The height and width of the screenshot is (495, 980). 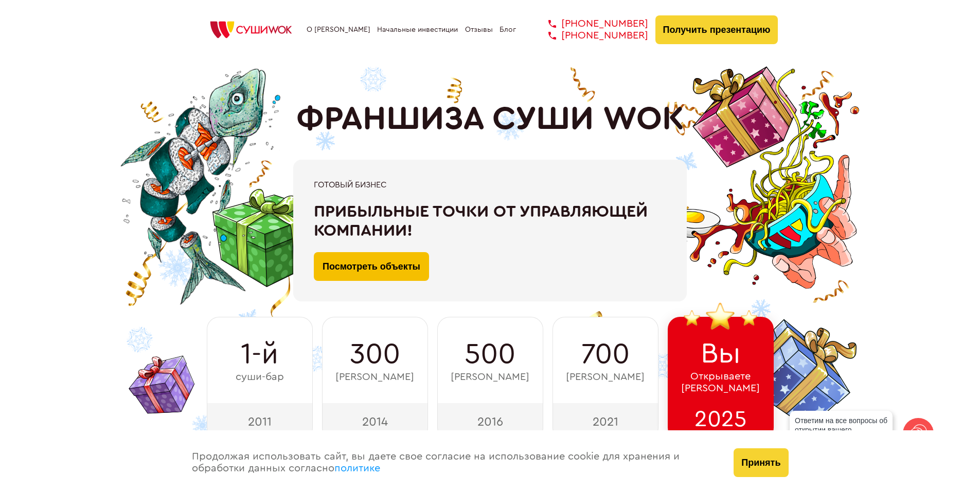 What do you see at coordinates (251, 29) in the screenshot?
I see `img: СУШИWOK` at bounding box center [251, 29].